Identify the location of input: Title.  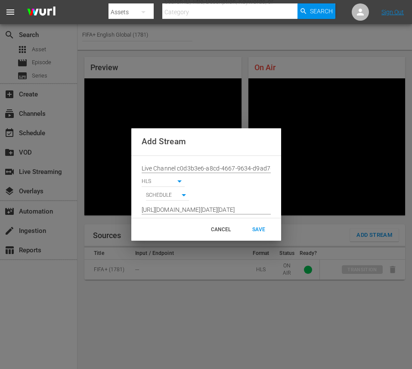
(206, 169).